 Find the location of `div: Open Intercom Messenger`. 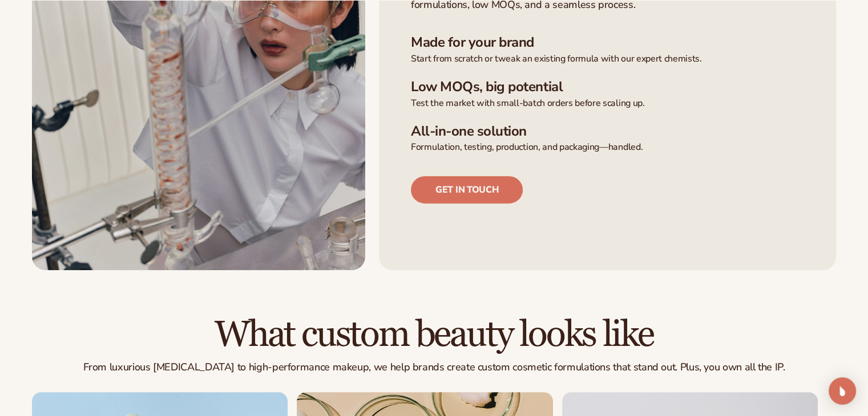

div: Open Intercom Messenger is located at coordinates (842, 391).